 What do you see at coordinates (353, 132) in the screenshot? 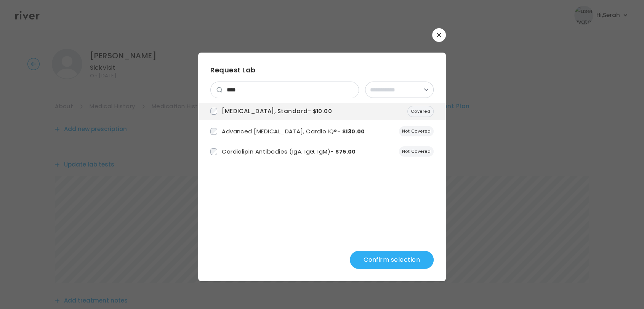
I see `span: $130.00` at bounding box center [353, 132].